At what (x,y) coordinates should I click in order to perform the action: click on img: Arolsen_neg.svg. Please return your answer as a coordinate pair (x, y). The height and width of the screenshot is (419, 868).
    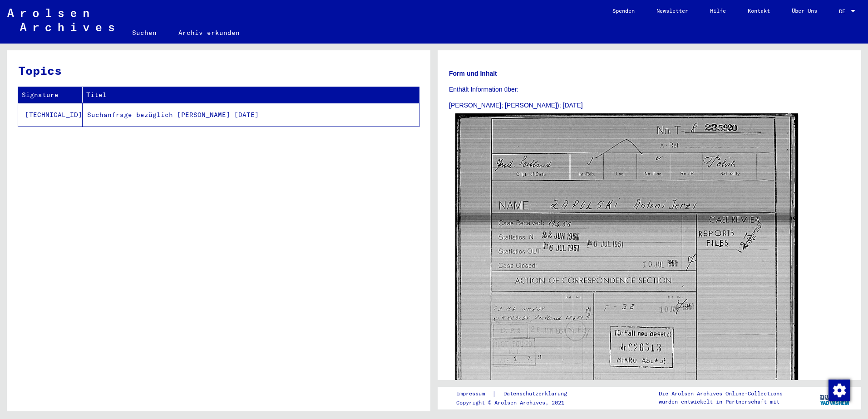
    Looking at the image, I should click on (61, 20).